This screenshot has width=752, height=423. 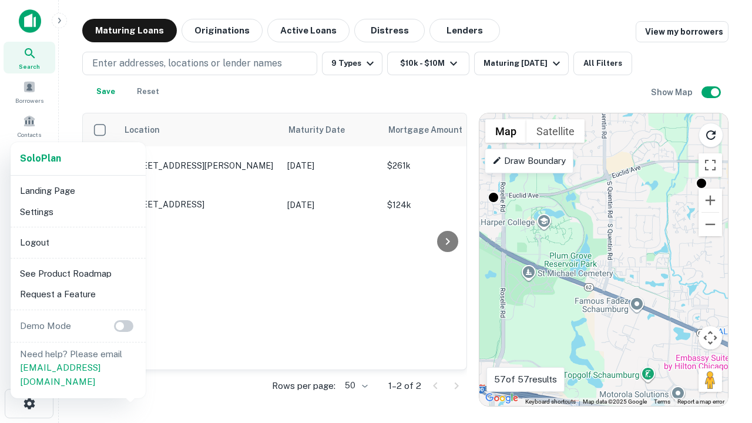 What do you see at coordinates (78, 274) in the screenshot?
I see `li: See Product Roadmap` at bounding box center [78, 274].